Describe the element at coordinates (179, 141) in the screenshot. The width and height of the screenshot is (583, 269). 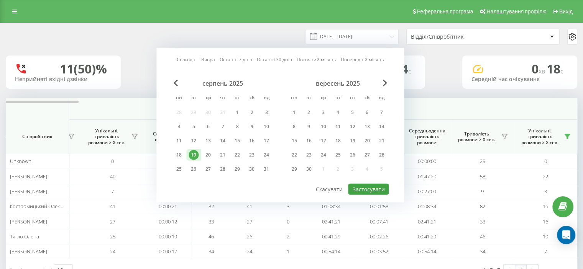
I see `div: пн 11 серп 2025 р.` at that location.